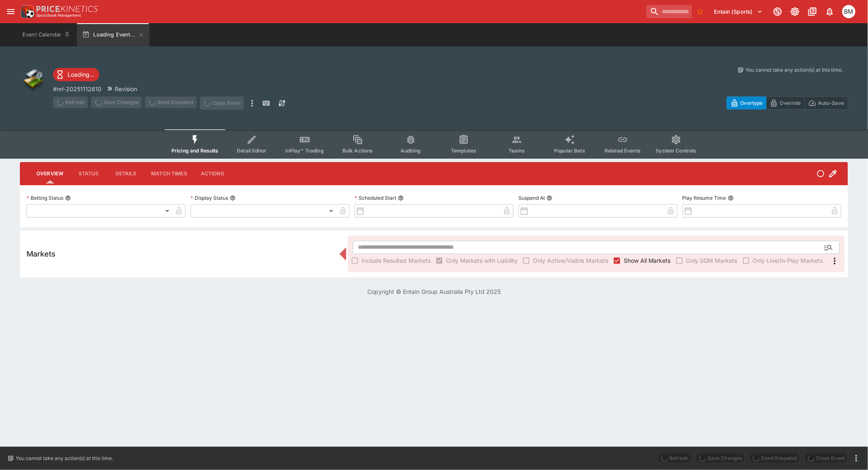 This screenshot has width=868, height=470. I want to click on button: open drawer, so click(11, 11).